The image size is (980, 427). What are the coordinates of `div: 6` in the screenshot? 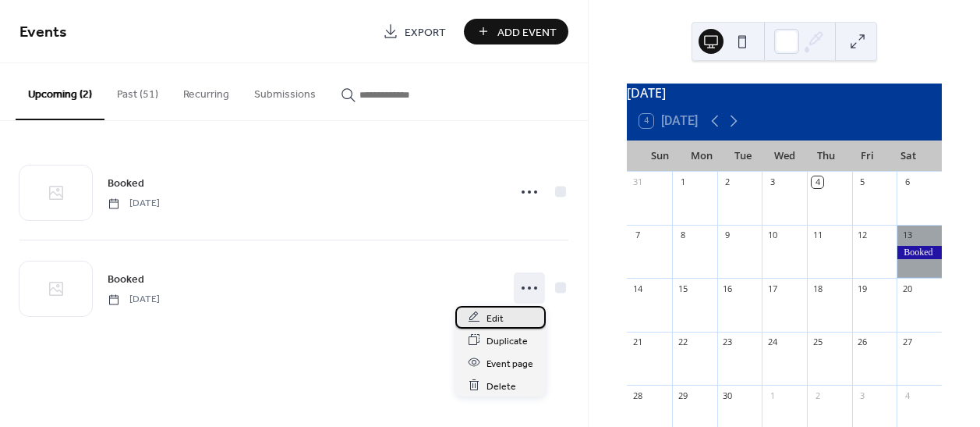 It's located at (906, 182).